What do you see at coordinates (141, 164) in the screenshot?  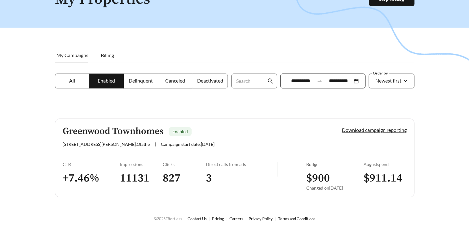 I see `div: Impressions` at bounding box center [141, 164].